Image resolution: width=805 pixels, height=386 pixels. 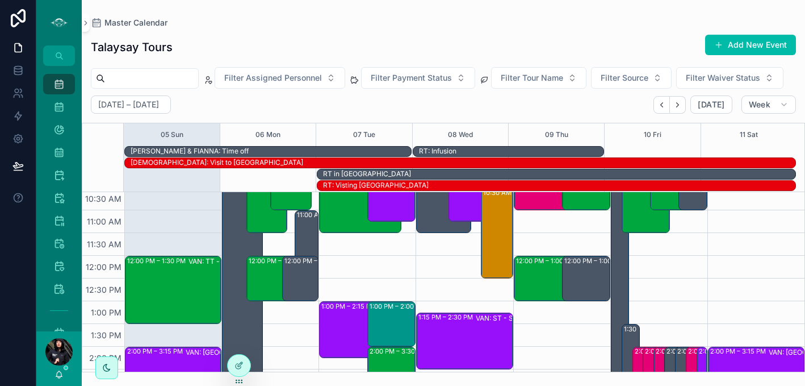 What do you see at coordinates (652, 135) in the screenshot?
I see `div: 10 Fri` at bounding box center [652, 135].